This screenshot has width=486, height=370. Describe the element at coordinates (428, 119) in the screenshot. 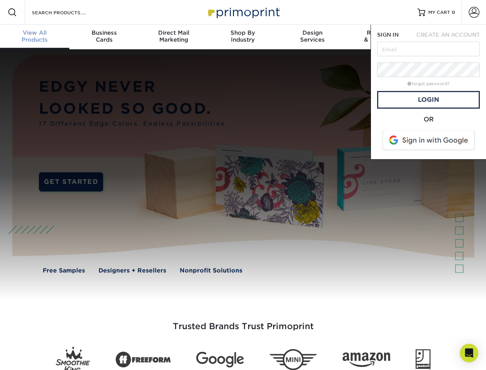

I see `div: OR` at that location.